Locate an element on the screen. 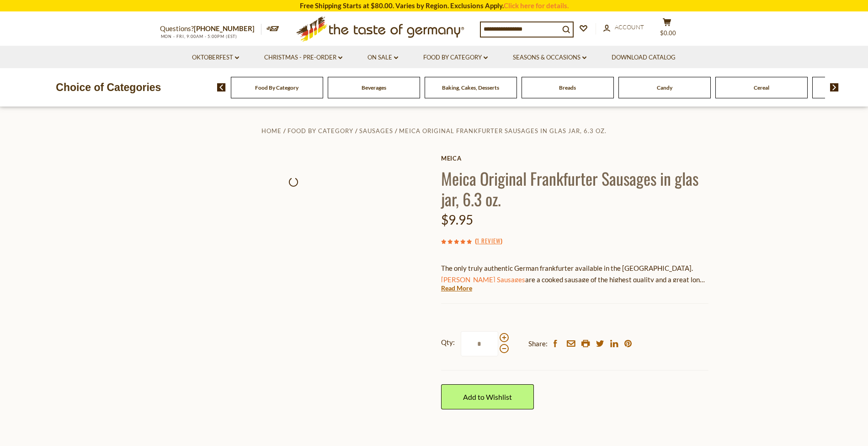 This screenshot has width=868, height=446. p: Questions? is located at coordinates (211, 29).